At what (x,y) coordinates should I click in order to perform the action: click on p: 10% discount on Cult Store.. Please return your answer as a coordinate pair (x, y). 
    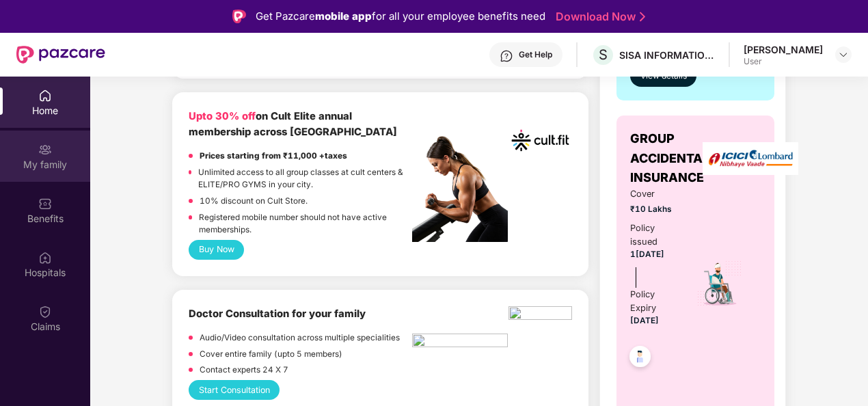
    Looking at the image, I should click on (254, 201).